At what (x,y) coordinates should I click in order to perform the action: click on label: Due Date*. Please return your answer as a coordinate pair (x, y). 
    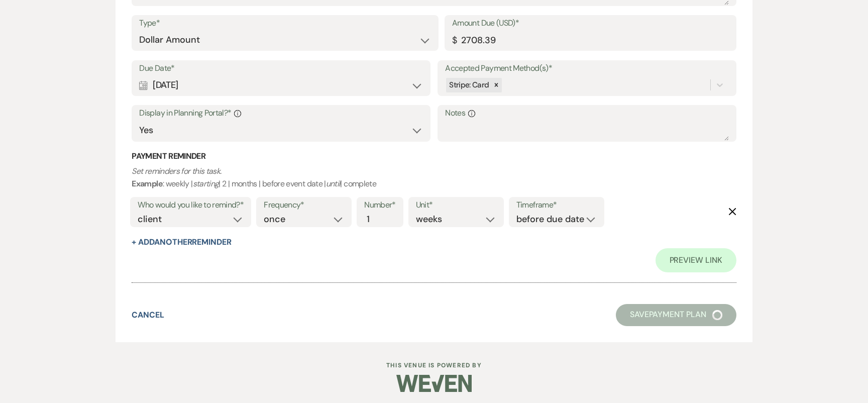
    Looking at the image, I should click on (281, 68).